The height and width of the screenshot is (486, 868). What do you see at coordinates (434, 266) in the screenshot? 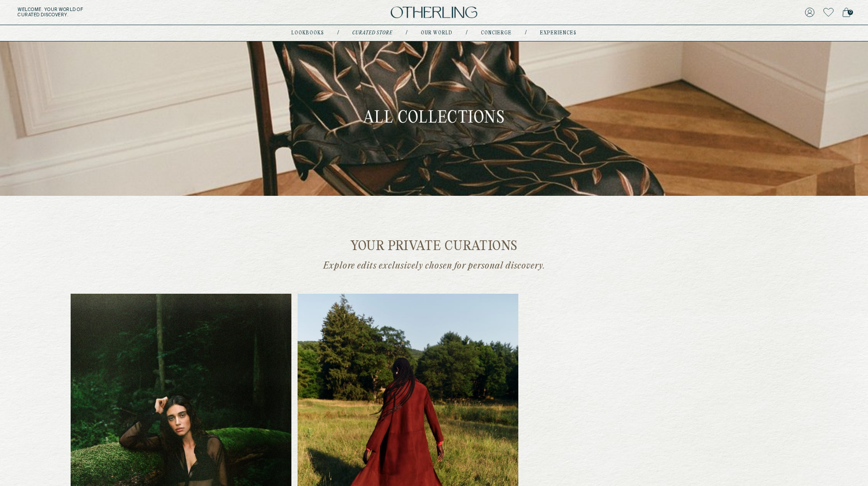
I see `p: Explore edits exclusively chosen for personal discovery.` at bounding box center [434, 266].